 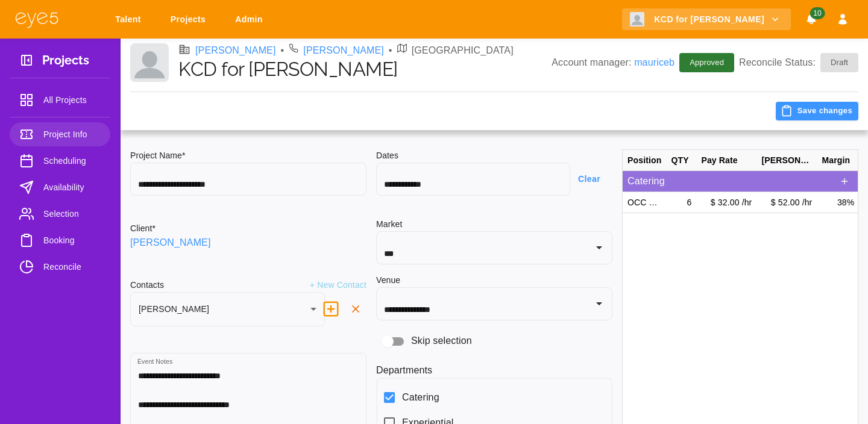 What do you see at coordinates (72, 100) in the screenshot?
I see `span: All Projects` at bounding box center [72, 100].